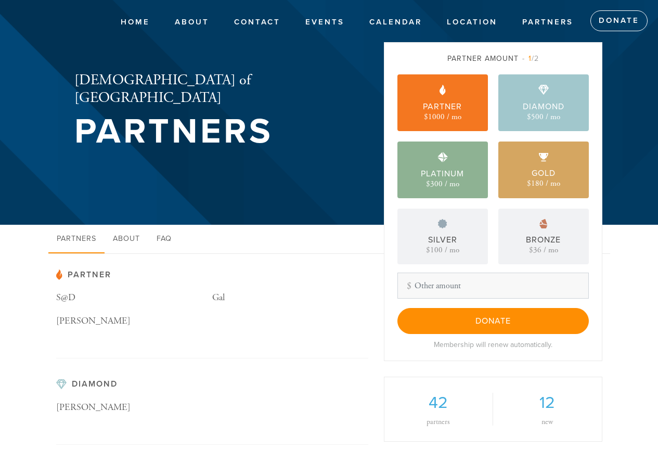 The image size is (658, 449). Describe the element at coordinates (544, 250) in the screenshot. I see `div: $36 / mo` at that location.